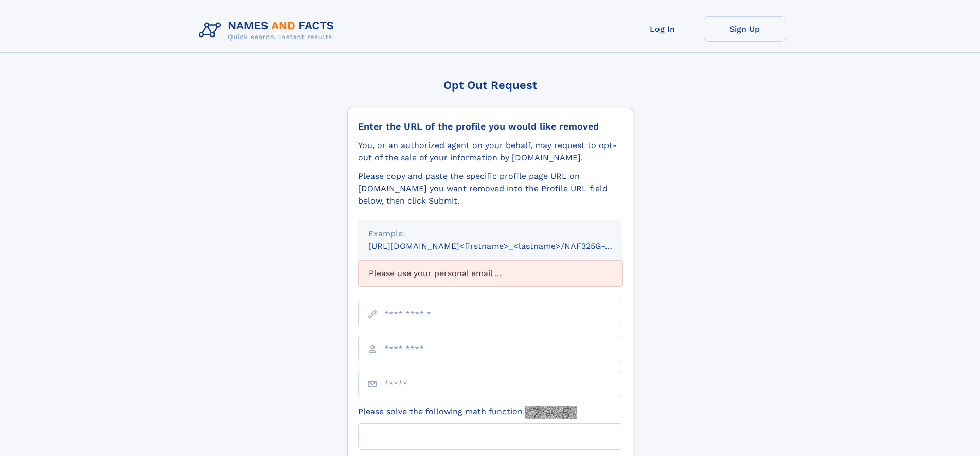 Image resolution: width=980 pixels, height=456 pixels. I want to click on label: Please solve the following math function:, so click(467, 413).